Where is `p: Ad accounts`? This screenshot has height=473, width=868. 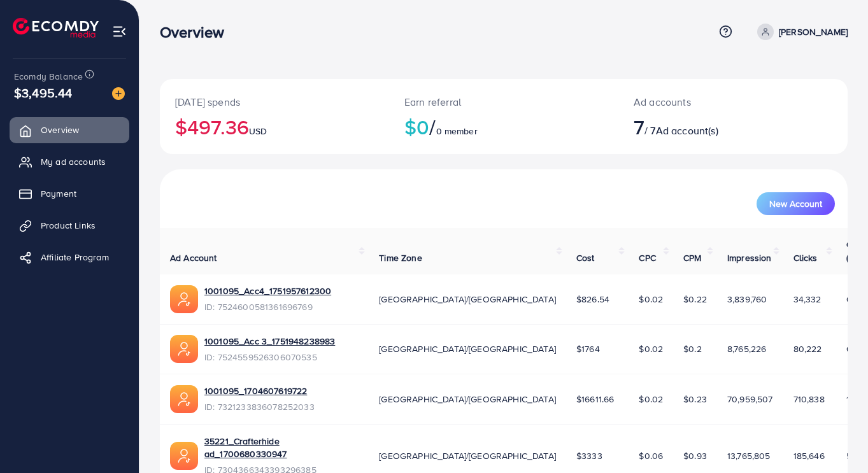
p: Ad accounts is located at coordinates (704, 102).